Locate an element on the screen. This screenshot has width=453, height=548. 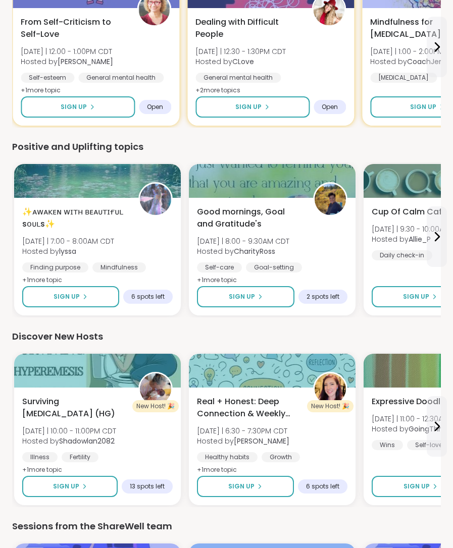
img: Shadowlan2082 is located at coordinates (156, 389).